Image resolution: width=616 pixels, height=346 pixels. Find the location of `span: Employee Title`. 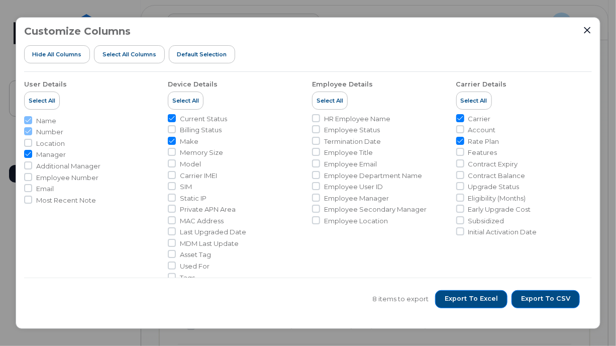

span: Employee Title is located at coordinates (348, 152).